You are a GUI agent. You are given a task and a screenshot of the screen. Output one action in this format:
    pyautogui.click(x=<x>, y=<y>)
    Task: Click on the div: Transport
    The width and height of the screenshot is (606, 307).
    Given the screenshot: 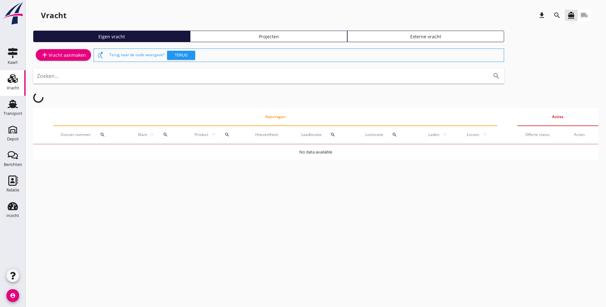 What is the action you would take?
    pyautogui.click(x=13, y=113)
    